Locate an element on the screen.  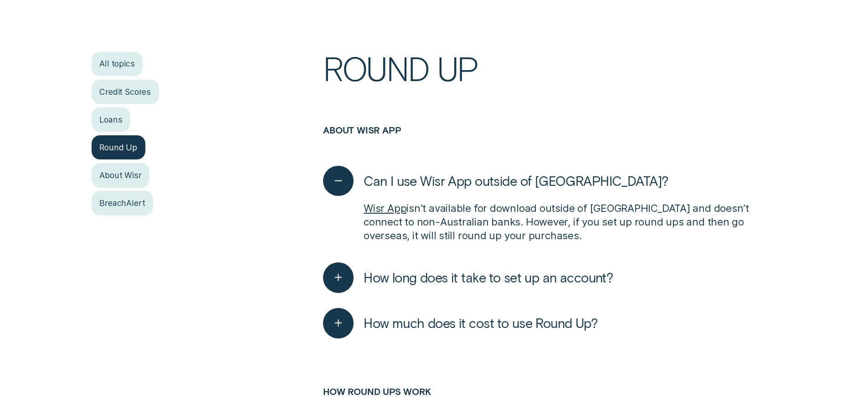
span: How much does it cost to use Round Up? is located at coordinates (480, 323).